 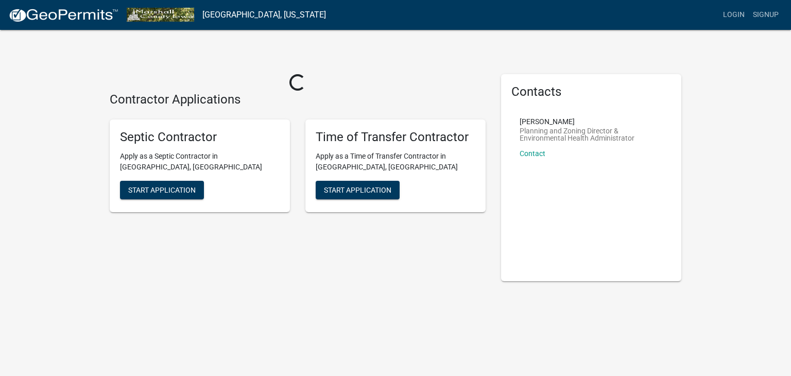 I want to click on a: Login, so click(x=734, y=15).